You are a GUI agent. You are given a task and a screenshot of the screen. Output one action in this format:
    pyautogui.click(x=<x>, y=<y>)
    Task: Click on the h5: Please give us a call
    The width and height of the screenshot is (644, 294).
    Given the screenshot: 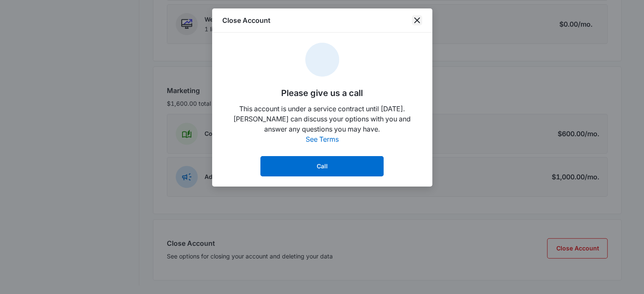 What is the action you would take?
    pyautogui.click(x=322, y=93)
    